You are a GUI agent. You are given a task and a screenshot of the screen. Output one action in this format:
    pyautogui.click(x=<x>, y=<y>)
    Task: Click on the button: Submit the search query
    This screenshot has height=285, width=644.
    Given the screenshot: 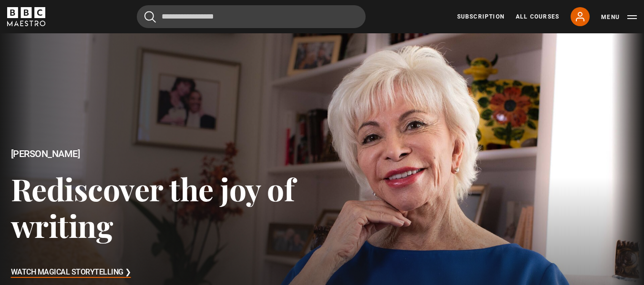 What is the action you would take?
    pyautogui.click(x=150, y=17)
    